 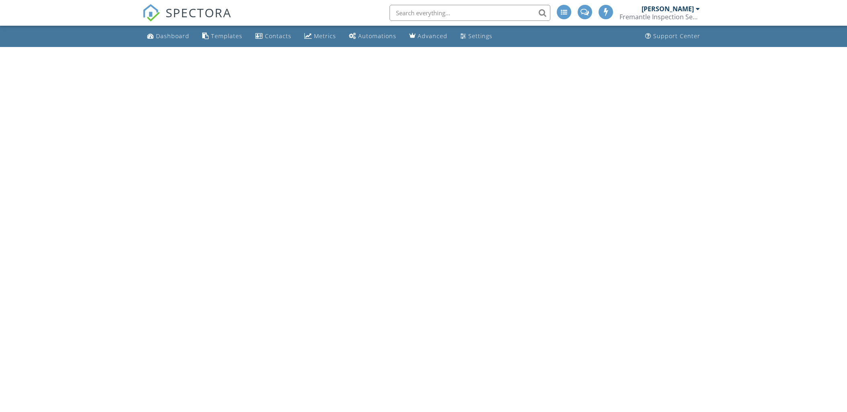 What do you see at coordinates (227, 36) in the screenshot?
I see `div: Templates` at bounding box center [227, 36].